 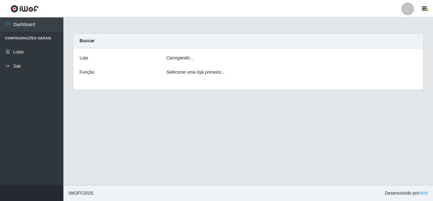 What do you see at coordinates (423, 193) in the screenshot?
I see `a: iWof` at bounding box center [423, 193].